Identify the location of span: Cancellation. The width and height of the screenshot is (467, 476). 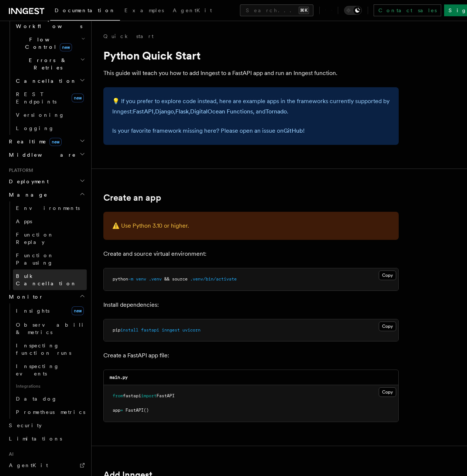
(45, 81).